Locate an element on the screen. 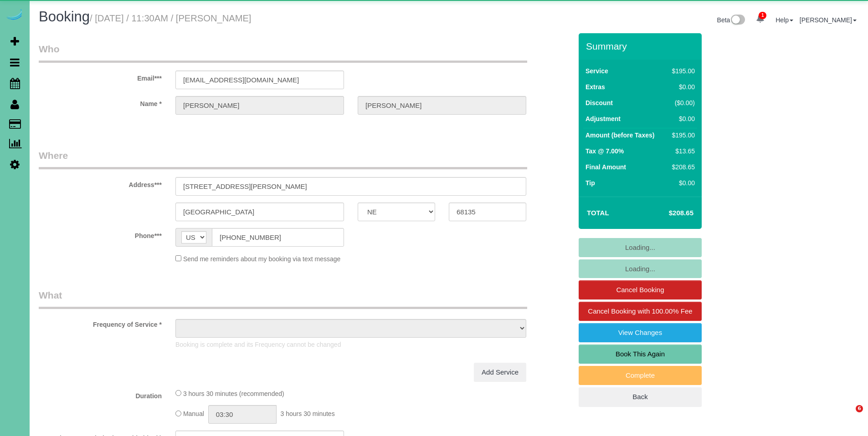 The image size is (868, 436). label: Duration is located at coordinates (100, 394).